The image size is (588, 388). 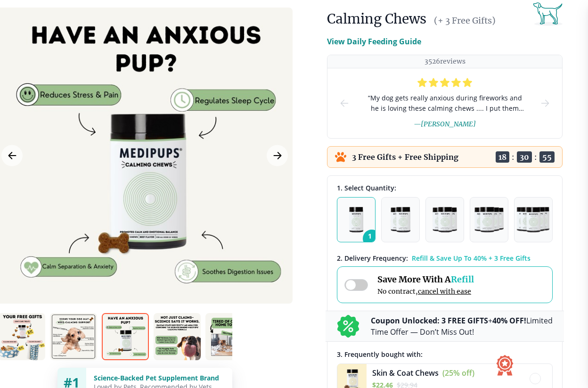 I want to click on div: 1. Select Quantity:, so click(x=444, y=188).